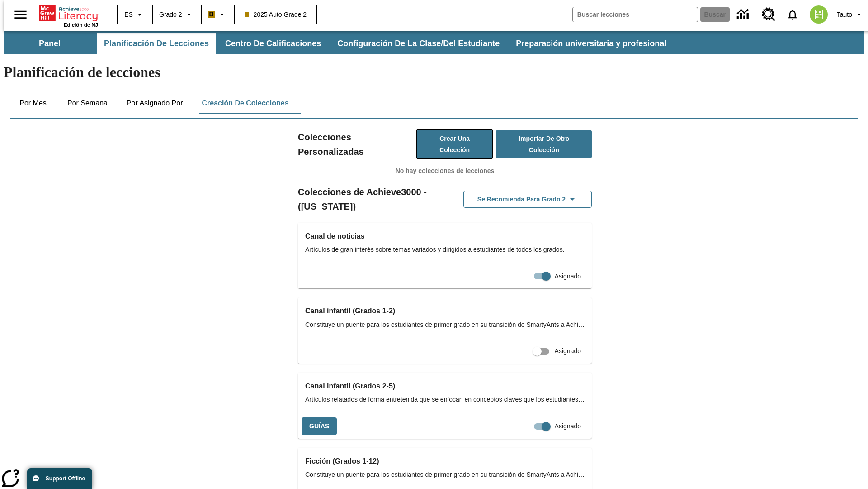  I want to click on input: Buscar campo, so click(635, 15).